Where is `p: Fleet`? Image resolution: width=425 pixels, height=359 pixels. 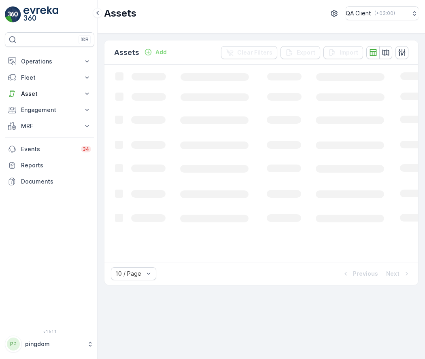
p: Fleet is located at coordinates (49, 78).